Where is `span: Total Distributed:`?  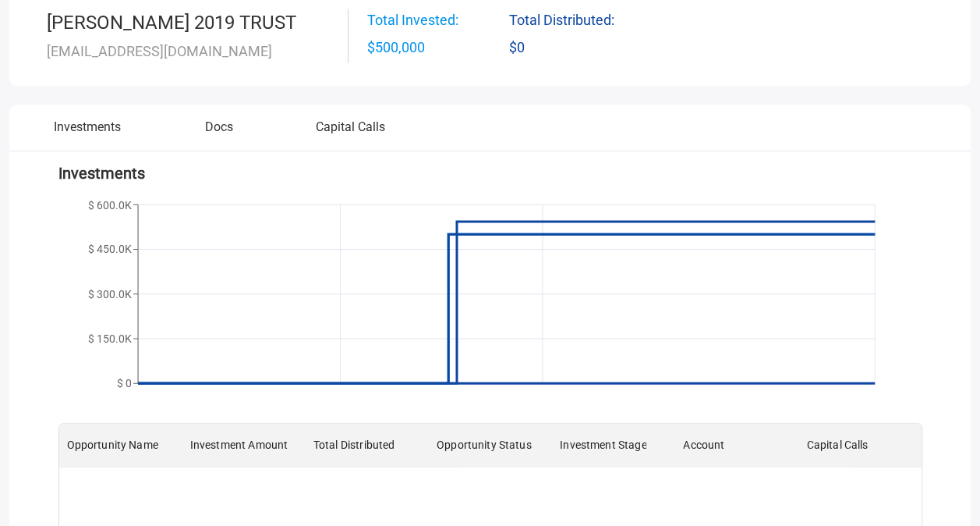
span: Total Distributed: is located at coordinates (580, 22).